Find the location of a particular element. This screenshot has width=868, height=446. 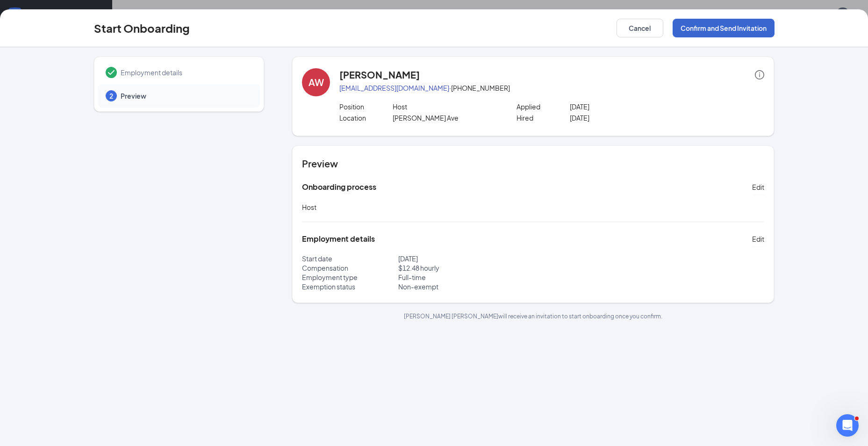

p: Hired is located at coordinates (543, 118).